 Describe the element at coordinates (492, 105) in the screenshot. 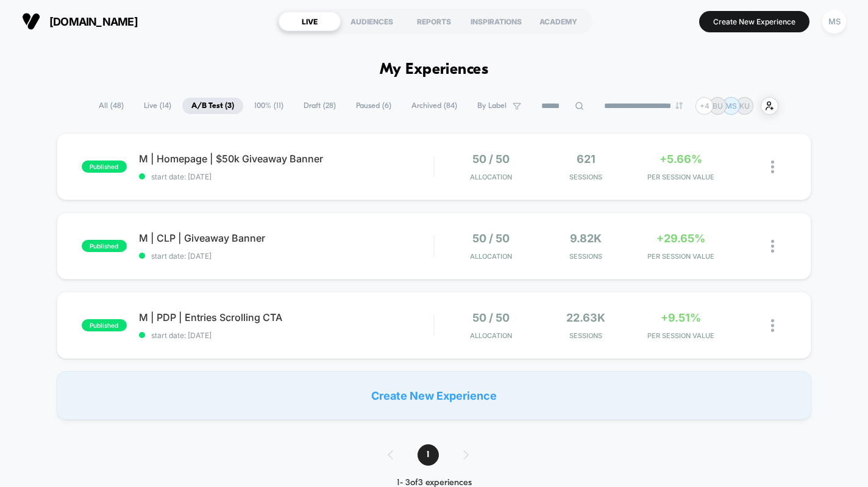

I see `span: By Label` at that location.